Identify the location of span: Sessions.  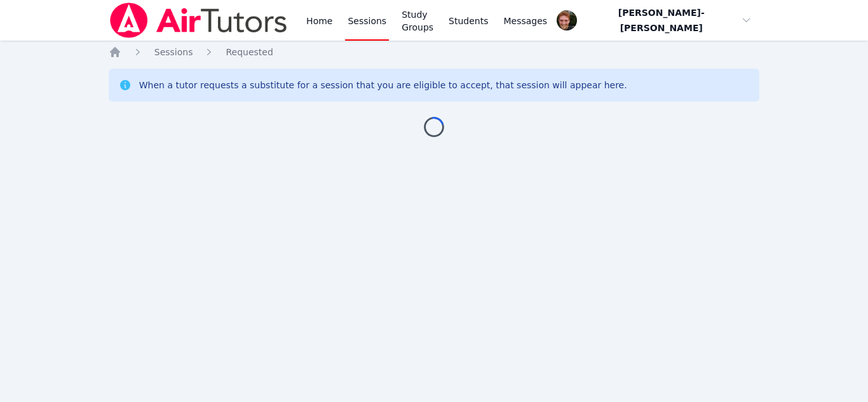
(174, 52).